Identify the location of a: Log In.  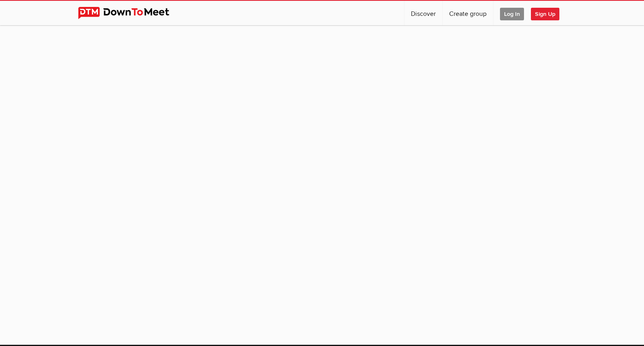
(512, 13).